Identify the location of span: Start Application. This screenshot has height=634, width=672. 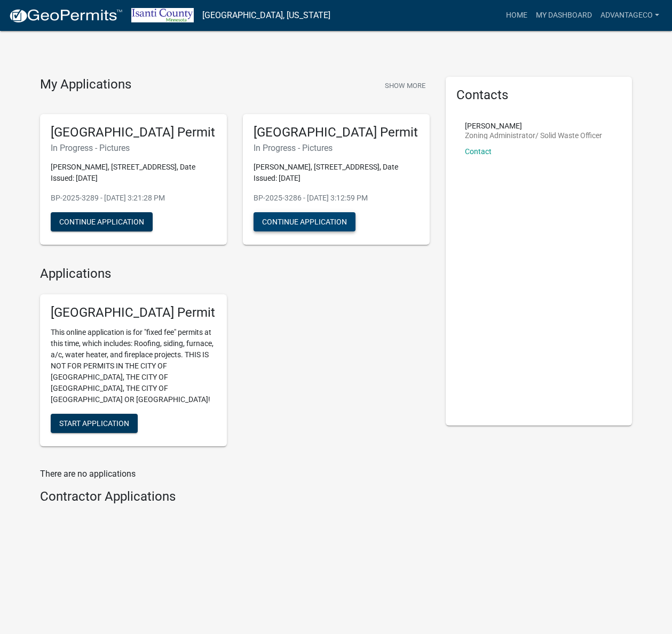
(94, 423).